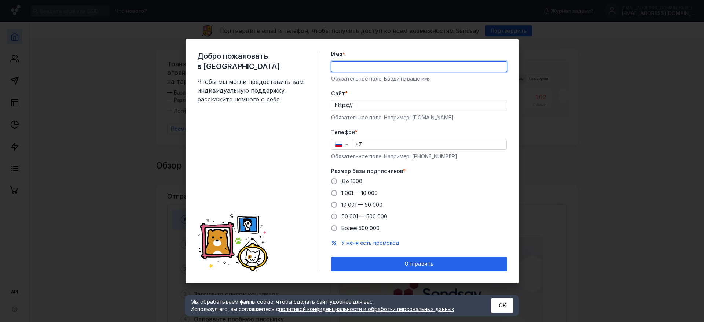 The width and height of the screenshot is (704, 322). What do you see at coordinates (362, 205) in the screenshot?
I see `span: 10 001 — 50 000` at bounding box center [362, 205].